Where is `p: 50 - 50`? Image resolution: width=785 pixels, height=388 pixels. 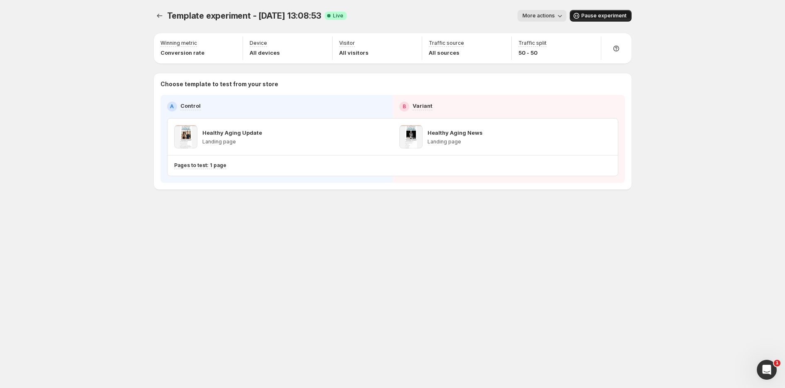 p: 50 - 50 is located at coordinates (533, 53).